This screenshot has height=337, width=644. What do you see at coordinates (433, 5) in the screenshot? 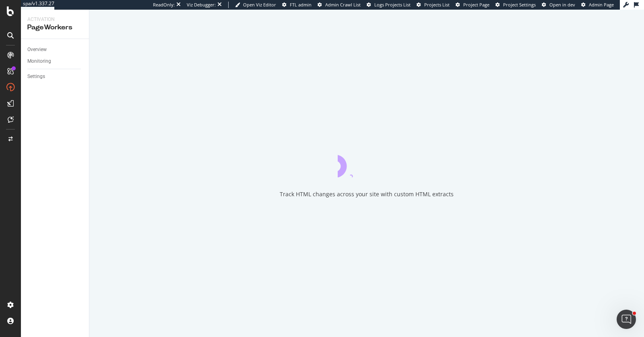
I see `a: Projects List` at bounding box center [433, 5].